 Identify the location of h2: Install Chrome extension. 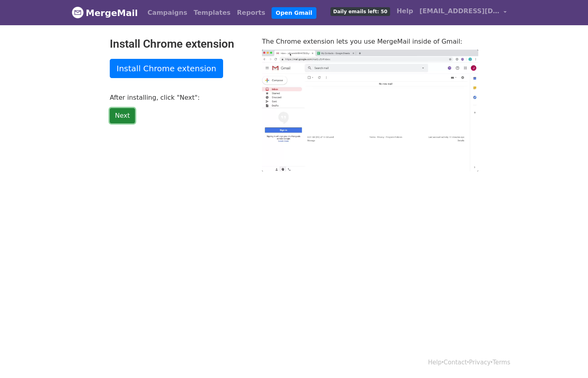
(180, 44).